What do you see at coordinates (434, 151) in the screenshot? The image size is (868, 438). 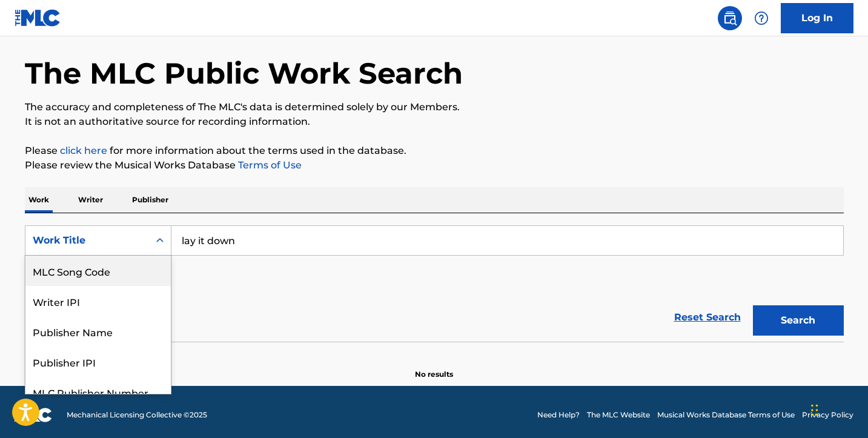 I see `p: Please for more information about the terms used in the database.` at bounding box center [434, 151].